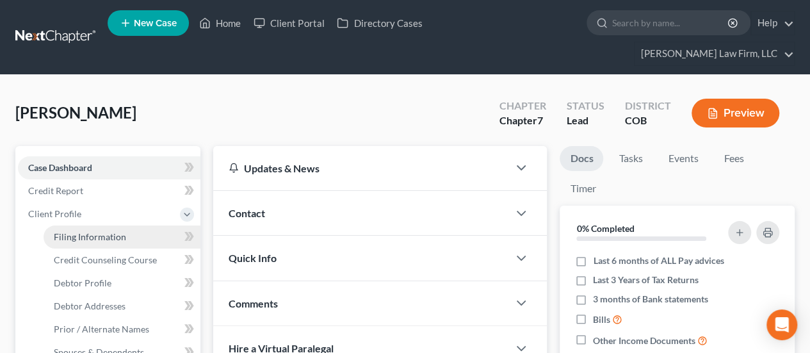 The height and width of the screenshot is (353, 810). I want to click on span: Credit Counseling Course, so click(105, 259).